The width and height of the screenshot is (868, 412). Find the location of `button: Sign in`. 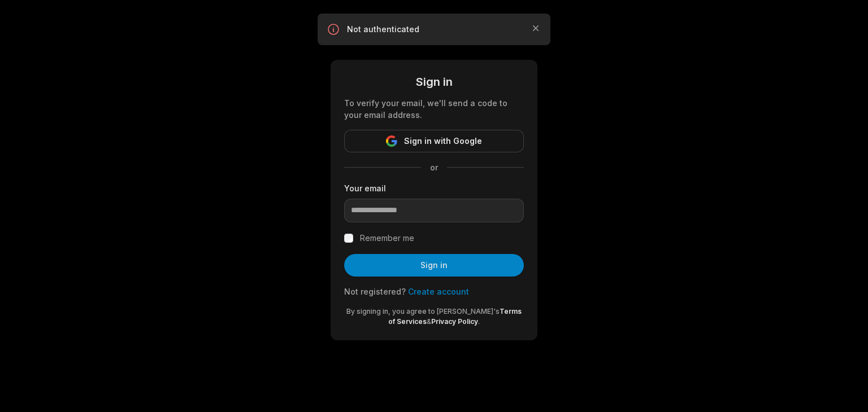

button: Sign in is located at coordinates (434, 265).